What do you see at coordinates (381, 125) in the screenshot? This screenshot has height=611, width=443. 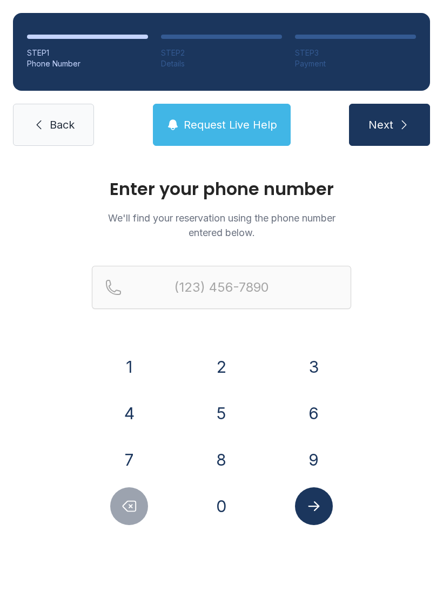 I see `span: Next` at bounding box center [381, 125].